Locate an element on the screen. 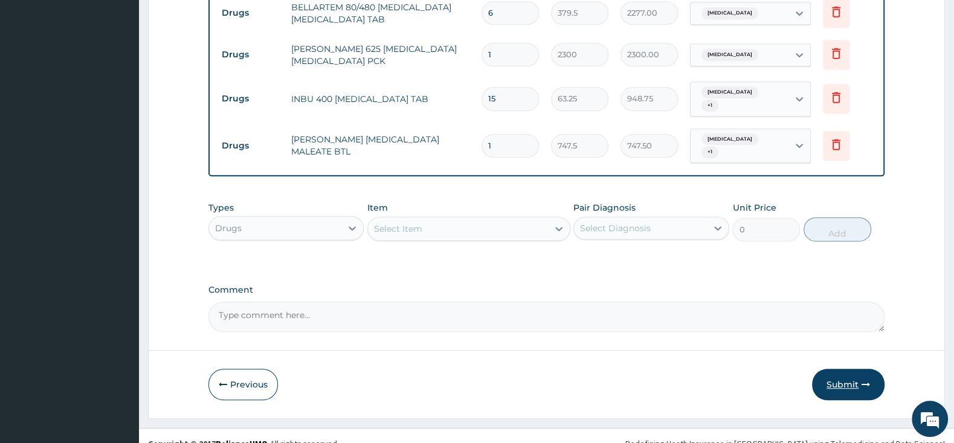  label: Unit Price is located at coordinates (754, 208).